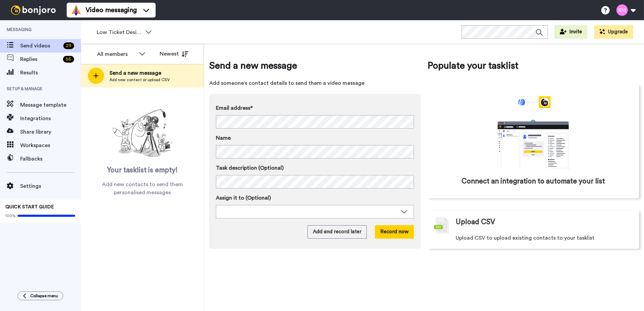 Image resolution: width=644 pixels, height=311 pixels. What do you see at coordinates (533, 66) in the screenshot?
I see `span: Populate your tasklist` at bounding box center [533, 66].